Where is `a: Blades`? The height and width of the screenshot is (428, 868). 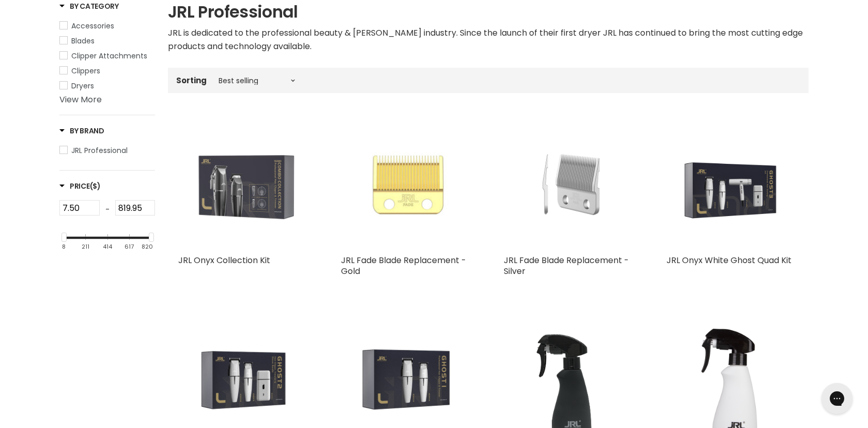 a: Blades is located at coordinates (107, 41).